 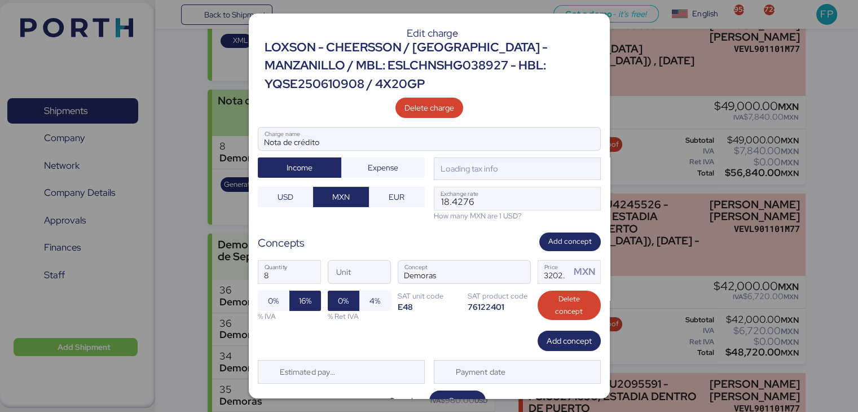 What do you see at coordinates (383, 168) in the screenshot?
I see `button: Expense` at bounding box center [383, 168].